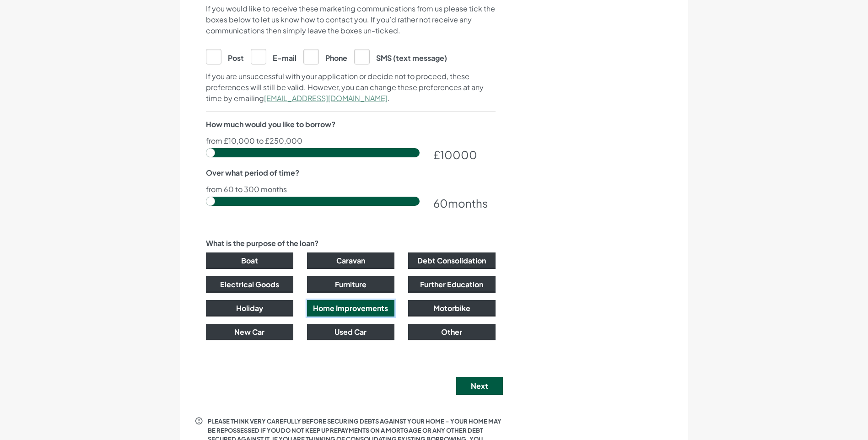 This screenshot has width=868, height=440. Describe the element at coordinates (325, 56) in the screenshot. I see `label: Phone` at that location.